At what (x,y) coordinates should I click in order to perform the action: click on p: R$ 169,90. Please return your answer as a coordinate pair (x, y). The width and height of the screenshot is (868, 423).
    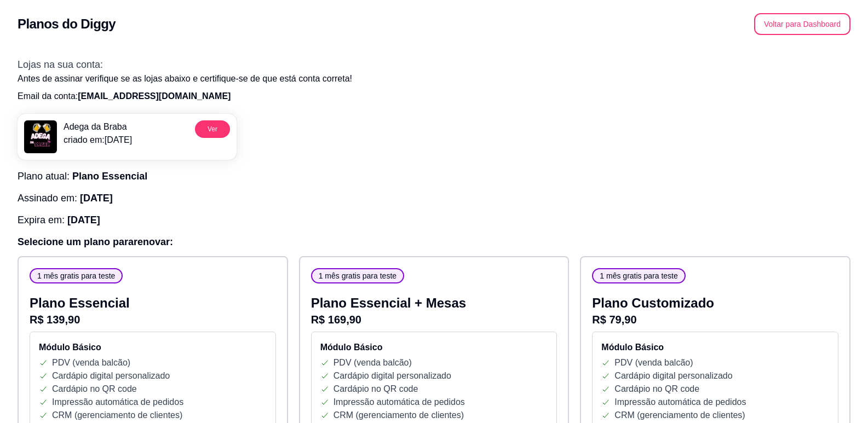
    Looking at the image, I should click on (434, 320).